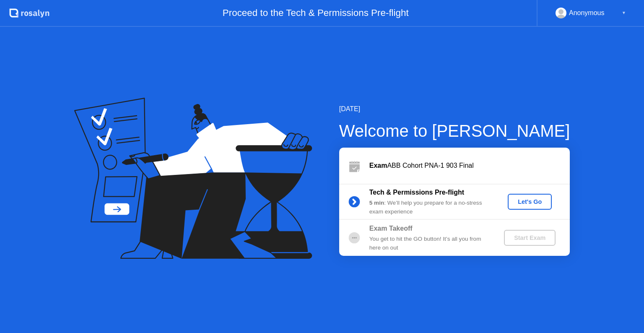  What do you see at coordinates (378, 165) in the screenshot?
I see `b: Exam` at bounding box center [378, 165].